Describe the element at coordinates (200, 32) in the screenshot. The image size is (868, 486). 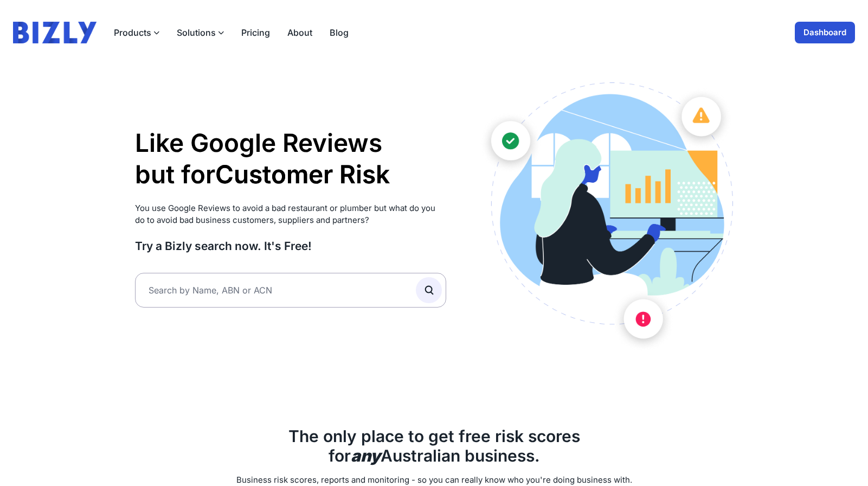
I see `button: Solutions` at that location.